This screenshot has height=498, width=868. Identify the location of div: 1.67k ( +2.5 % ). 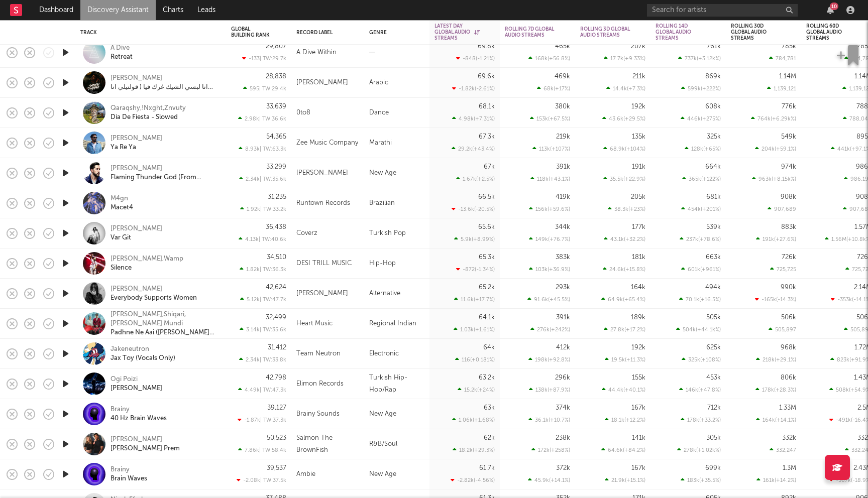
(475, 179).